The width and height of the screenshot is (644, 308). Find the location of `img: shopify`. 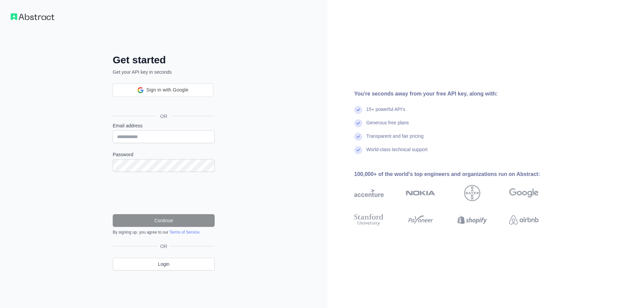

img: shopify is located at coordinates (472, 220).